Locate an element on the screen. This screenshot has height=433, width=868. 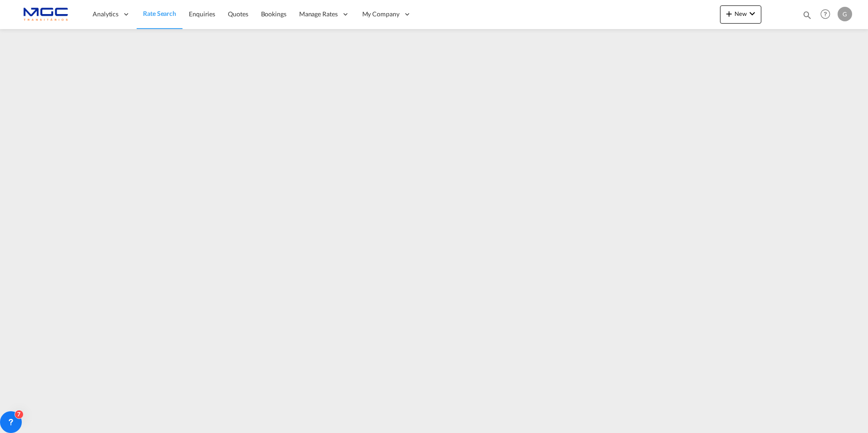
img: 92835000d1c111ee8b33af35afdd26c7.png is located at coordinates (44, 14).